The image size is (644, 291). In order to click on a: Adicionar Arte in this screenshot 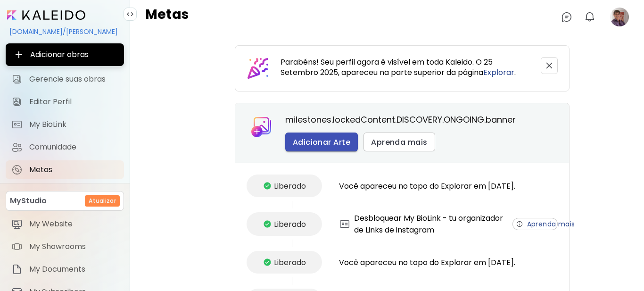, I will do `click(321, 142)`.